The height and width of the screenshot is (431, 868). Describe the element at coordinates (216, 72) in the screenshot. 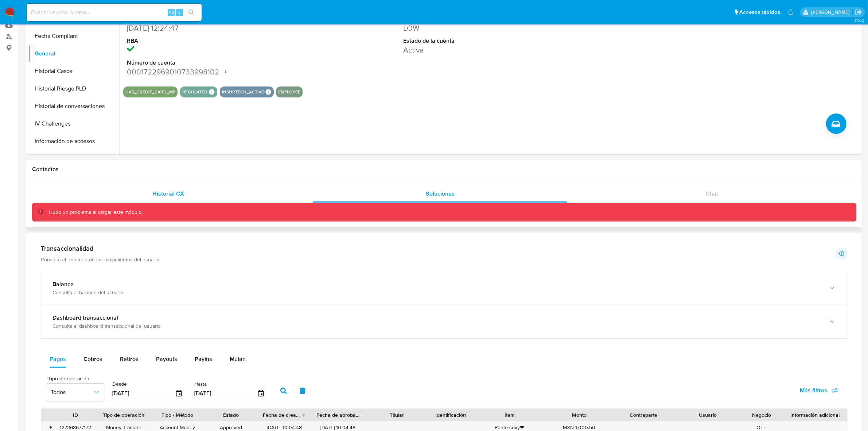

I see `dd: 0001722969010733998102` at that location.